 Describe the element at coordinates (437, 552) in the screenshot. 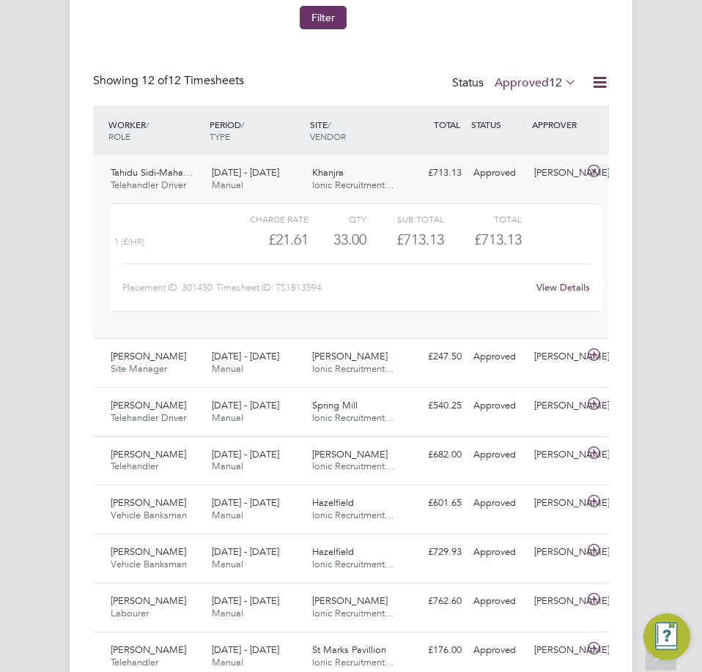

I see `div: £729.93` at that location.